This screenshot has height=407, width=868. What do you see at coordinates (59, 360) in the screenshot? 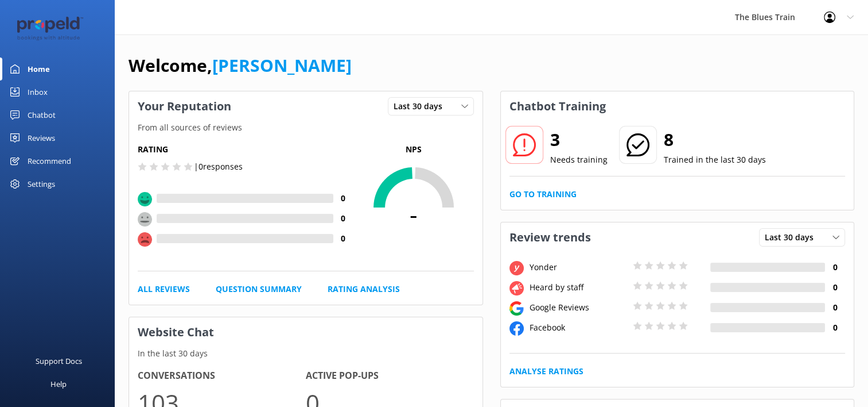
I see `div: Support Docs` at bounding box center [59, 360].